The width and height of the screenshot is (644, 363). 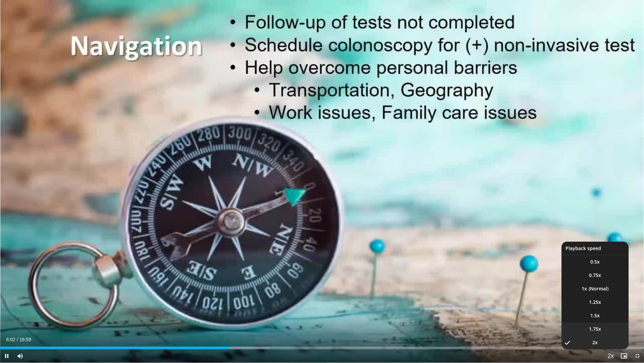 What do you see at coordinates (20, 356) in the screenshot?
I see `button: Mute` at bounding box center [20, 356].